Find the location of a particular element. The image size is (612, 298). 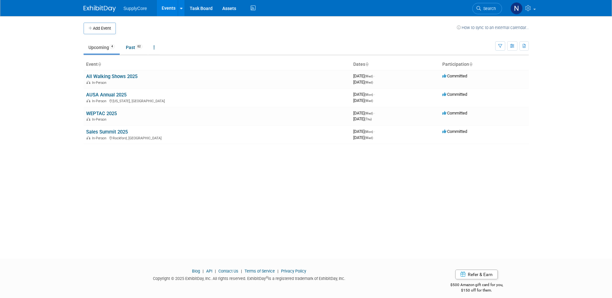

th: Dates is located at coordinates (395, 65).